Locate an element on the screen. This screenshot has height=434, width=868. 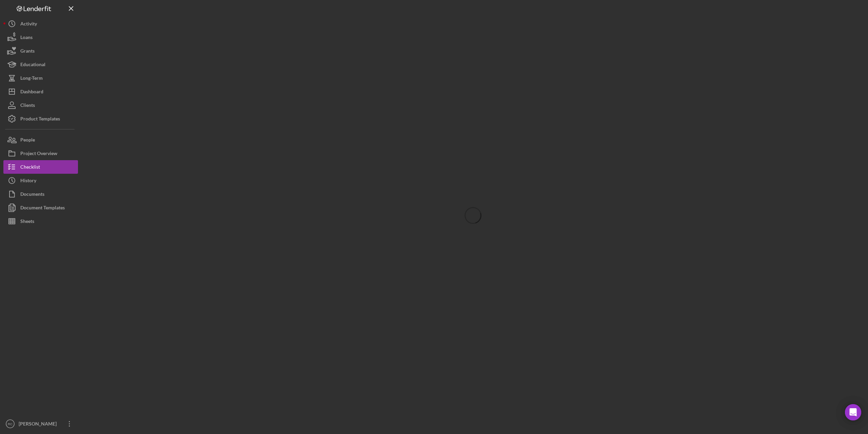
a: Clients is located at coordinates (41, 105).